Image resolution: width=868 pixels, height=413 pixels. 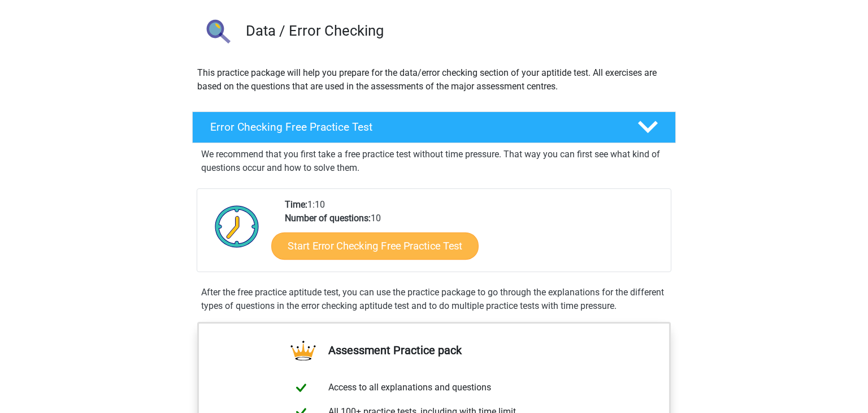 I want to click on a: Error Checking Free Practice Test, so click(x=434, y=127).